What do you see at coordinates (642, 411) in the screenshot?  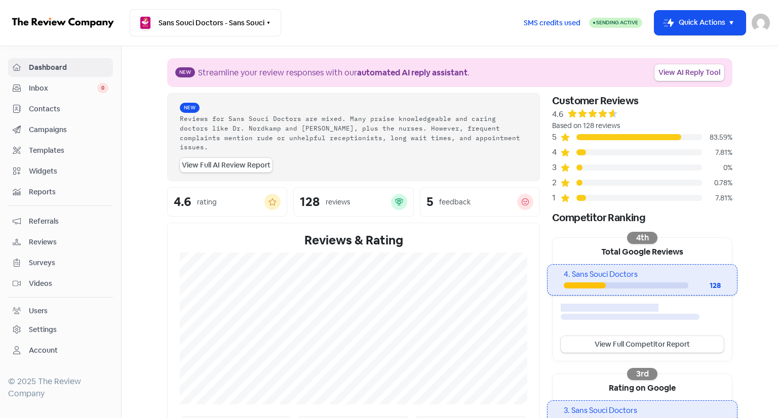 I see `div: 3. Sans Souci Doctors` at bounding box center [642, 411].